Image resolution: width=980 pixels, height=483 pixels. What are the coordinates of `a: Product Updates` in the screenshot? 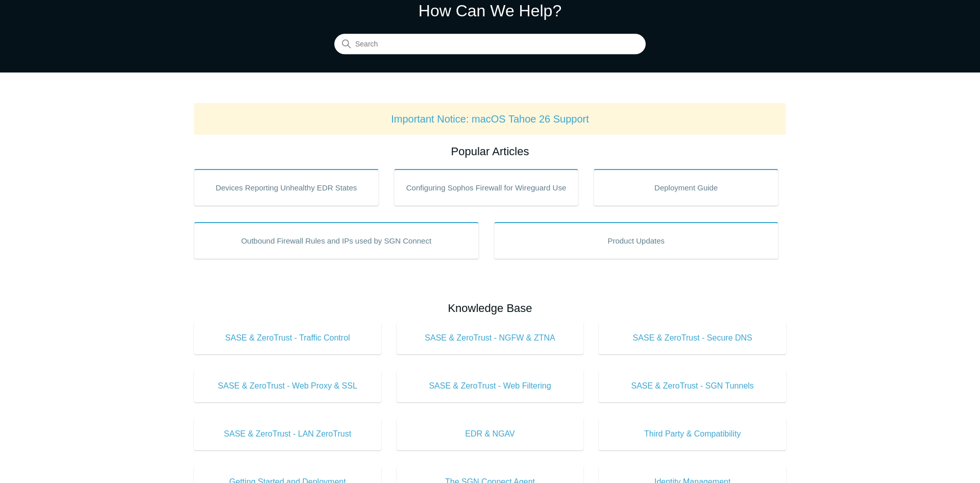 It's located at (636, 241).